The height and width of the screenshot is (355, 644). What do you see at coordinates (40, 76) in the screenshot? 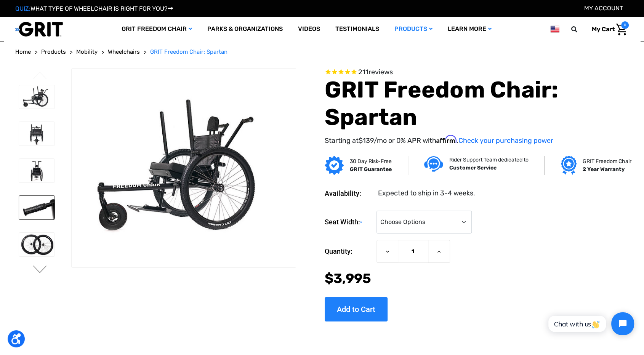
I see `button: Go to slide 4 of 4` at bounding box center [40, 76].